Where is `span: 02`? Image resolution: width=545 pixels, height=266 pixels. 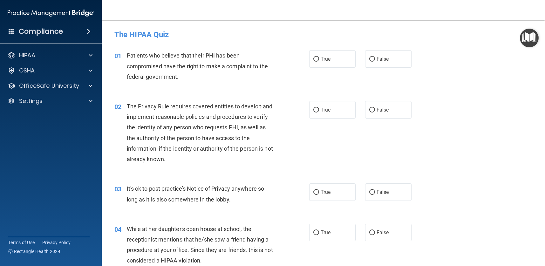
span: 02 is located at coordinates (118, 107).